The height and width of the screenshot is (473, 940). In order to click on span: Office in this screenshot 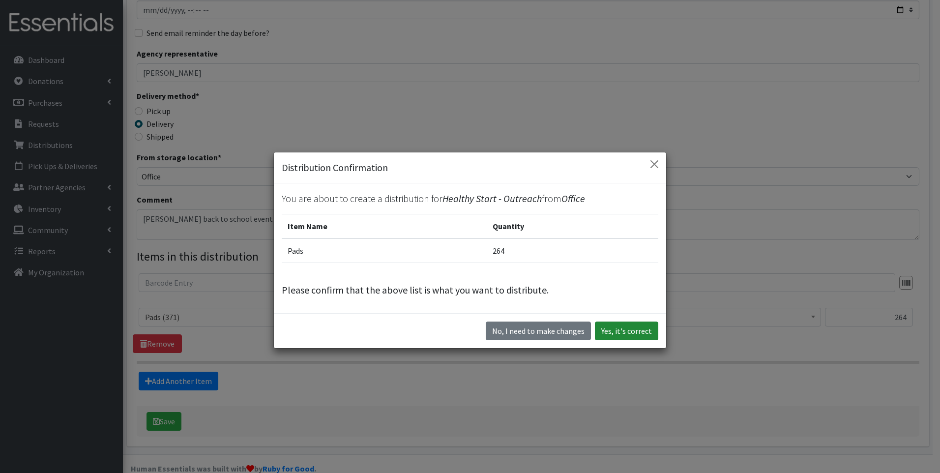, I will do `click(573, 198)`.